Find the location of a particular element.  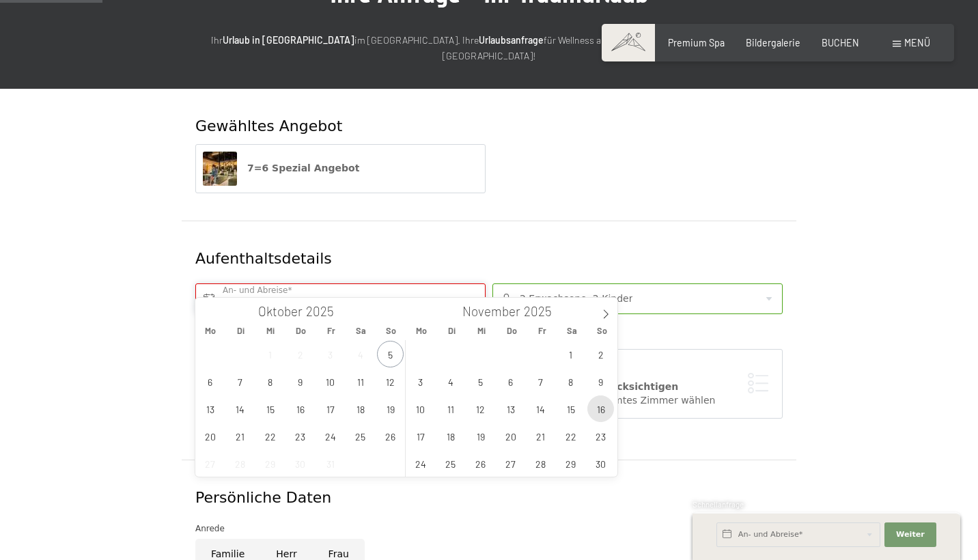

span: November 7, 2025 is located at coordinates (541, 382).